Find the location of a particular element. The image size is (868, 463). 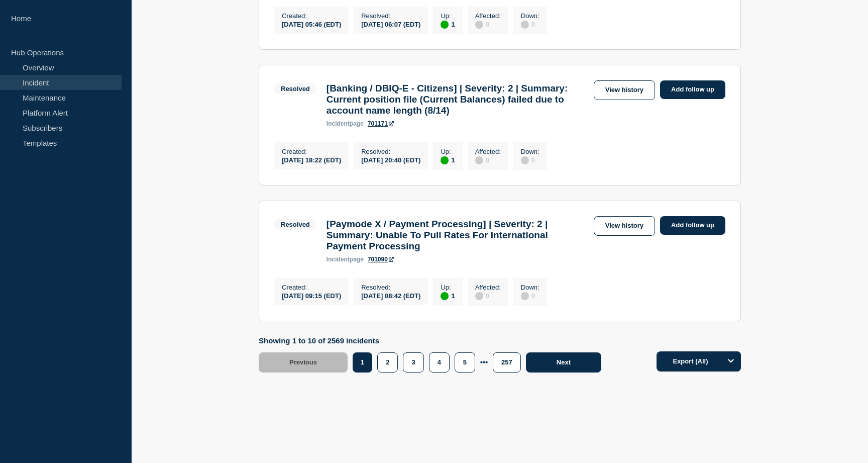

button: 1 is located at coordinates (362, 362).